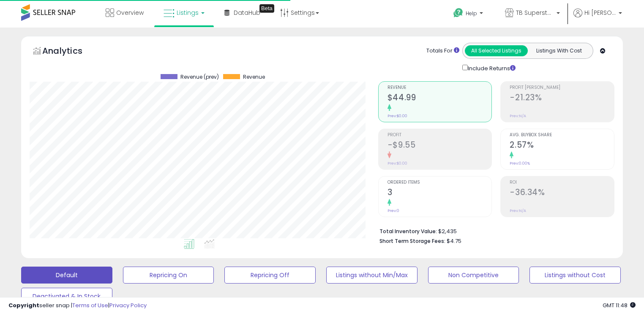 The height and width of the screenshot is (314, 644). I want to click on b: Short Term Storage Fees:, so click(412, 240).